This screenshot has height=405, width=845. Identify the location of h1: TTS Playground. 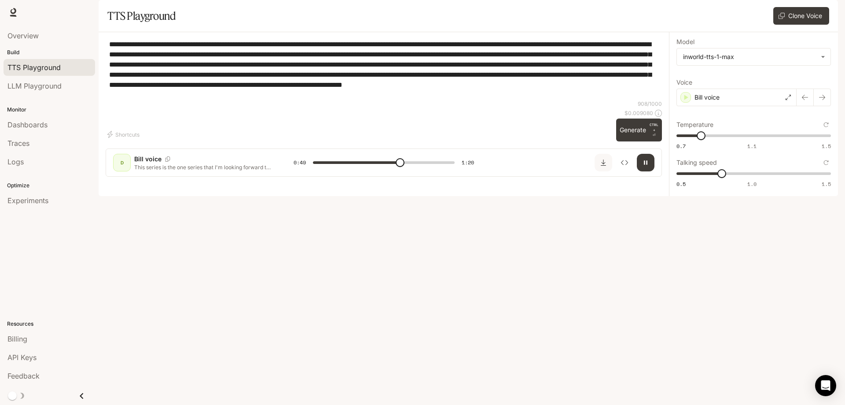
(141, 16).